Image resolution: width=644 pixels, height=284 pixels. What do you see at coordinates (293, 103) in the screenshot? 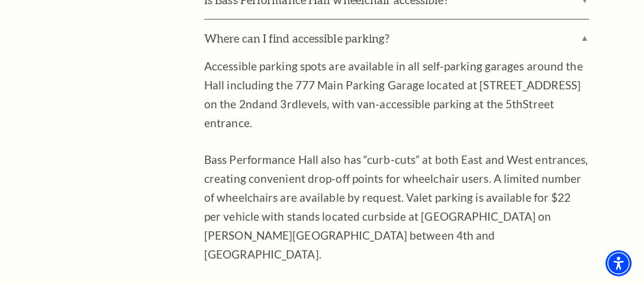
I see `sup: rd` at bounding box center [293, 103].